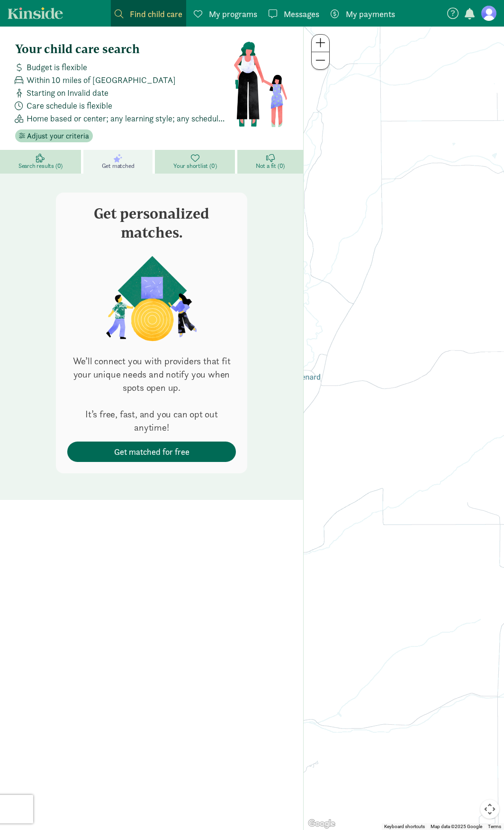 The width and height of the screenshot is (504, 830). Describe the element at coordinates (495, 826) in the screenshot. I see `a: Terms (opens in new tab)` at that location.